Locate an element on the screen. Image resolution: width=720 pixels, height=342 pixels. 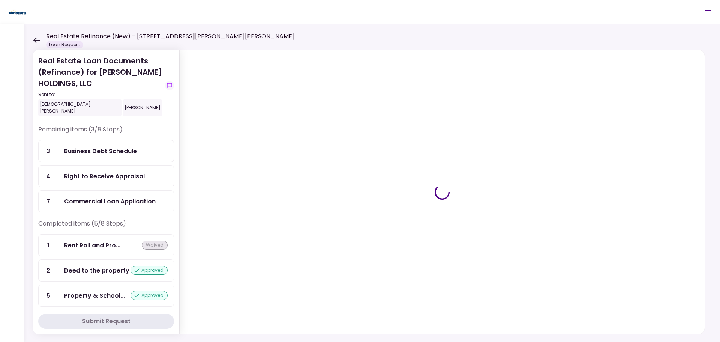
button: Open menu is located at coordinates (708, 12).